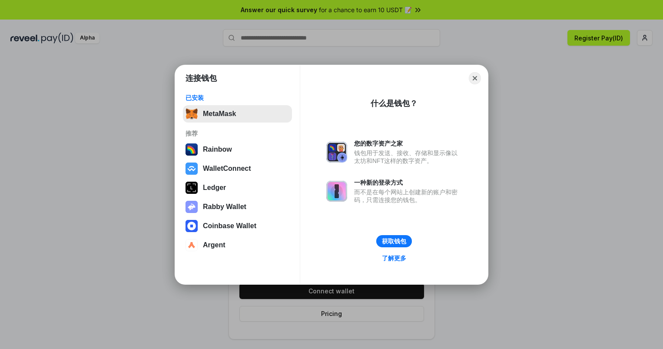 The image size is (663, 349). What do you see at coordinates (229, 226) in the screenshot?
I see `div: Coinbase Wallet` at bounding box center [229, 226].